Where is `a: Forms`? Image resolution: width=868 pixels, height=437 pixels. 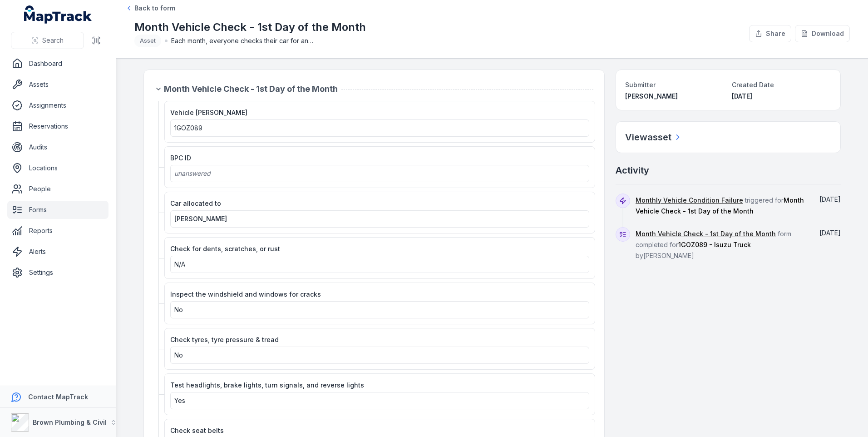 a: Forms is located at coordinates (57, 210).